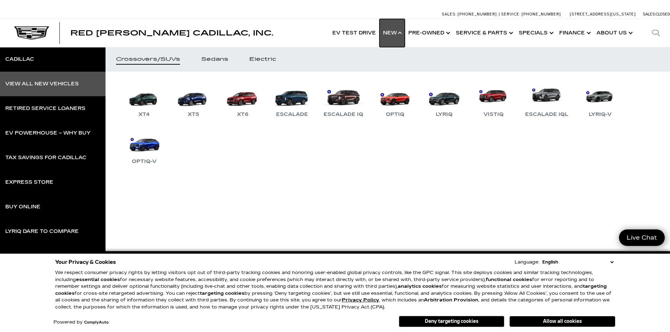  I want to click on div: OPTIQ-V, so click(144, 162).